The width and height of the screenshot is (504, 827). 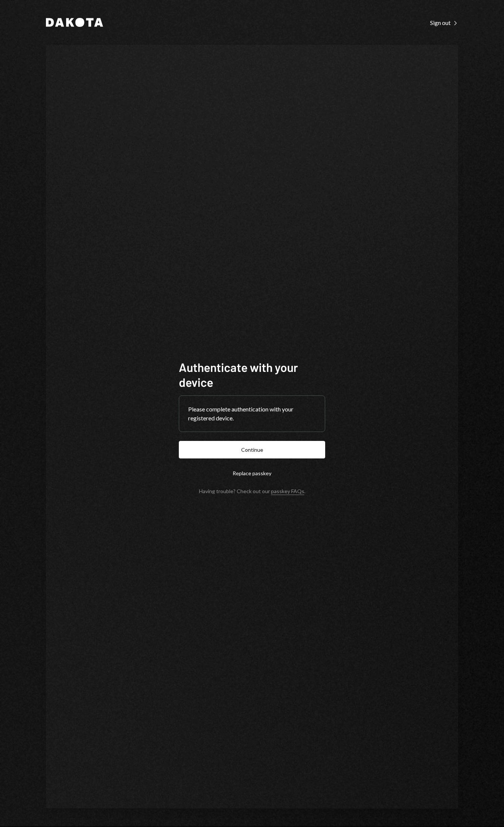 I want to click on div: Please complete authentication with your registered device., so click(x=252, y=414).